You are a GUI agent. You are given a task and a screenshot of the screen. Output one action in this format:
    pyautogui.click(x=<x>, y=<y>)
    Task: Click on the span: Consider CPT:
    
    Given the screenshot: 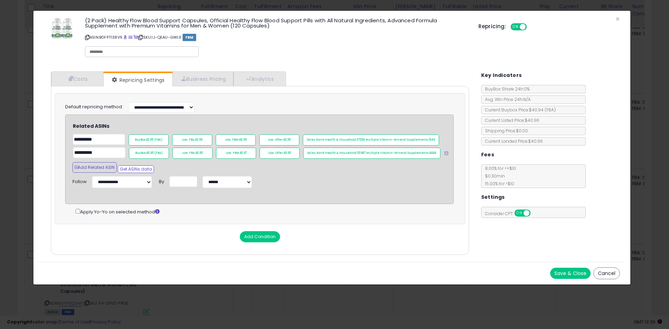 What is the action you would take?
    pyautogui.click(x=511, y=214)
    